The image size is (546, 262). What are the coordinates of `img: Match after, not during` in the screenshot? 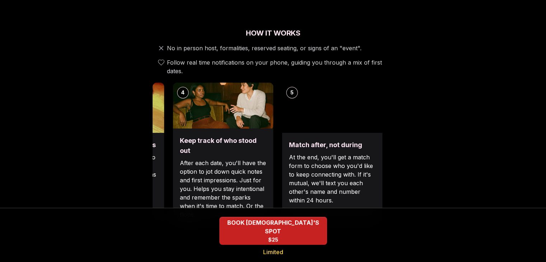 It's located at (332, 108).